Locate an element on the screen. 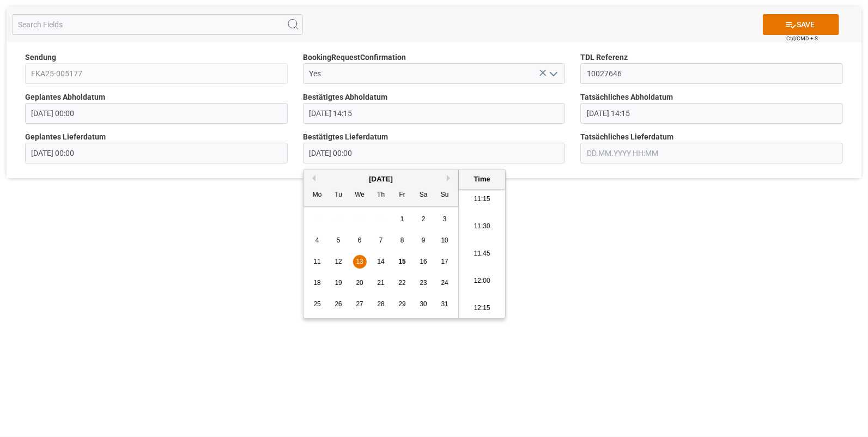 The height and width of the screenshot is (437, 868). span: Bestätigtes Abholdatum is located at coordinates (345, 97).